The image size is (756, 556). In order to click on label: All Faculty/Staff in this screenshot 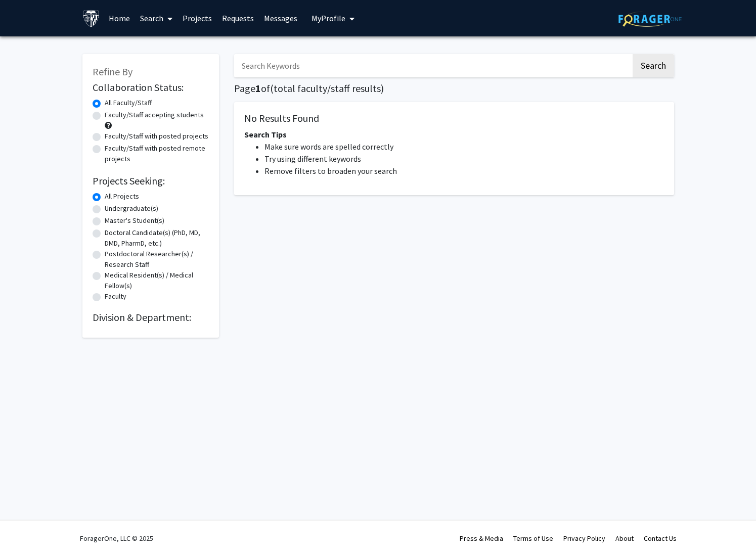, I will do `click(128, 103)`.